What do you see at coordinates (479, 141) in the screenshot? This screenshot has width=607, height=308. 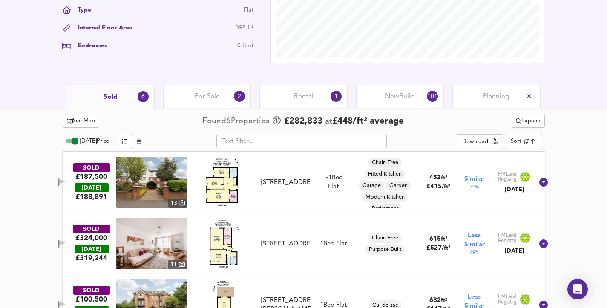 I see `button: Download` at bounding box center [479, 141].